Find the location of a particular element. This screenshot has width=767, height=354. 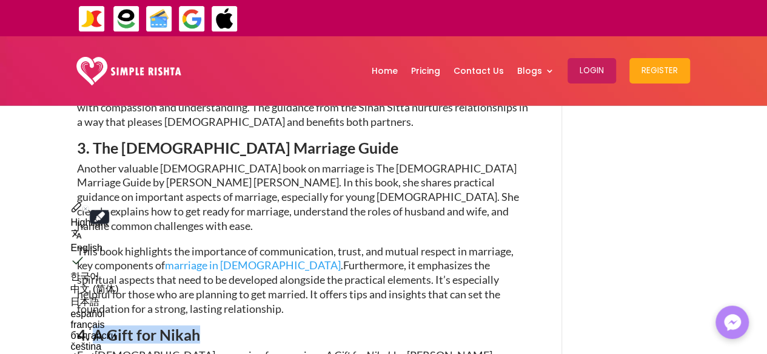

div: English is located at coordinates (147, 248).